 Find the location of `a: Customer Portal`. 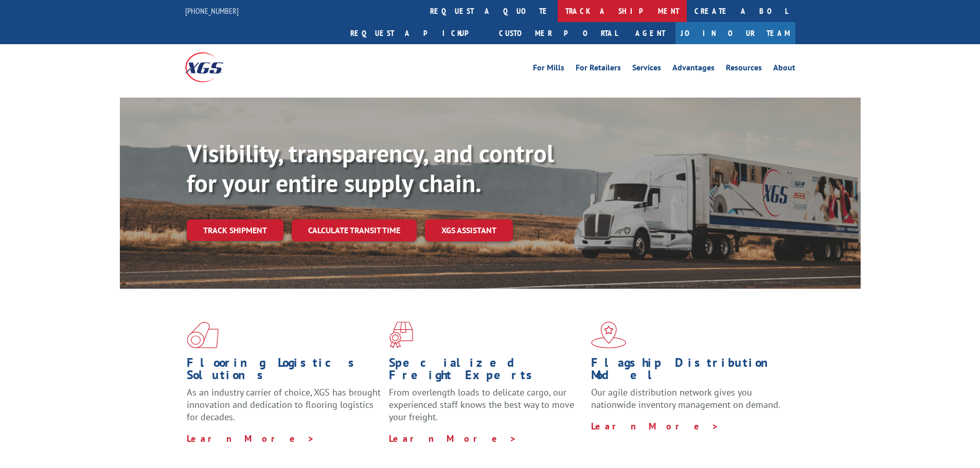

a: Customer Portal is located at coordinates (558, 33).